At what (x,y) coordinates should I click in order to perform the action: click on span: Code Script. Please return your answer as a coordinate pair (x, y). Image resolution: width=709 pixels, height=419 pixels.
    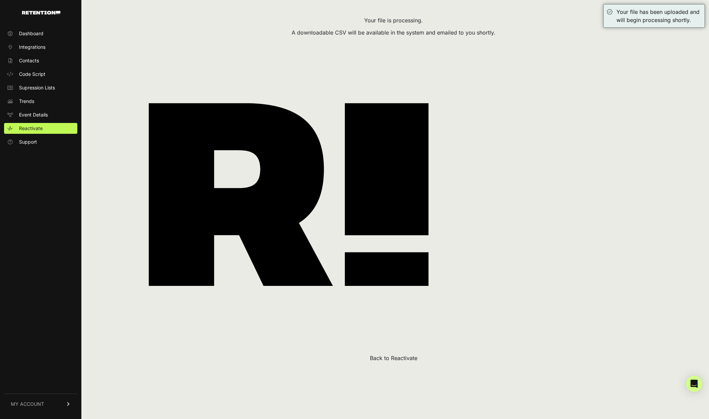
    Looking at the image, I should click on (32, 74).